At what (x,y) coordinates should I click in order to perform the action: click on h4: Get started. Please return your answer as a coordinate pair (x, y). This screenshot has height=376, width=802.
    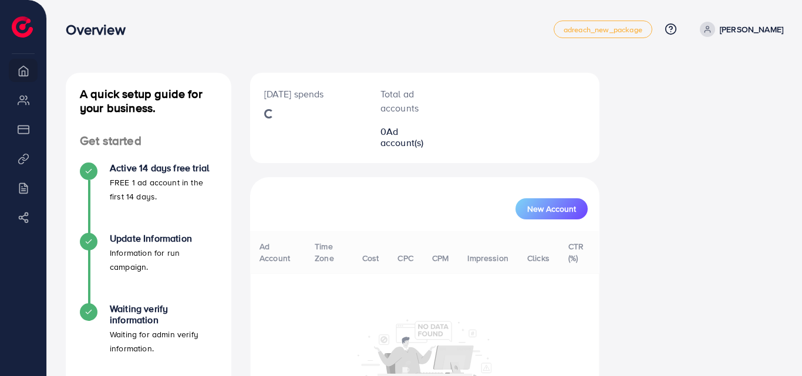
    Looking at the image, I should click on (149, 141).